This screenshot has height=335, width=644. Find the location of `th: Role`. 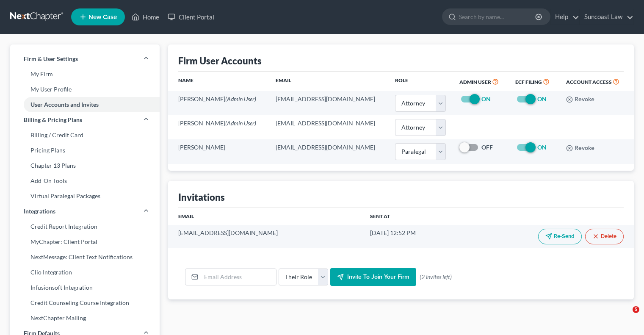

th: Role is located at coordinates (421, 81).